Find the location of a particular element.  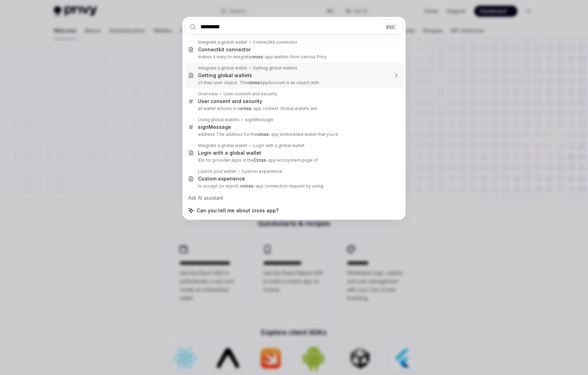

div: Ask AI assistant is located at coordinates (294, 198).